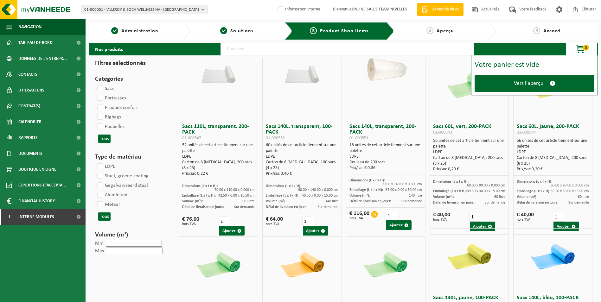 Image resolution: width=601 pixels, height=302 pixels. Describe the element at coordinates (298, 10) in the screenshot. I see `label: Information interne` at that location.